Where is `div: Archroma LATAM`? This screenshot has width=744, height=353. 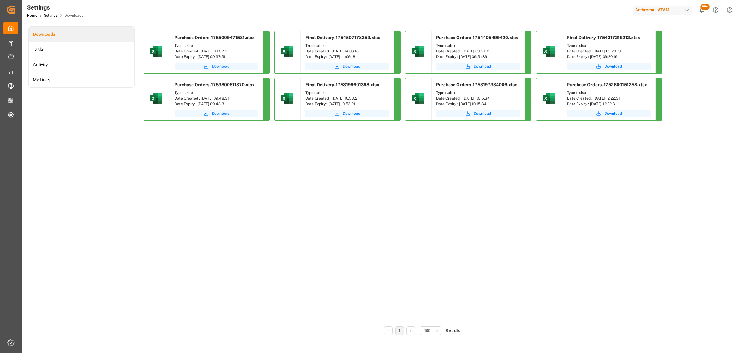
div: Archroma LATAM is located at coordinates (663, 10).